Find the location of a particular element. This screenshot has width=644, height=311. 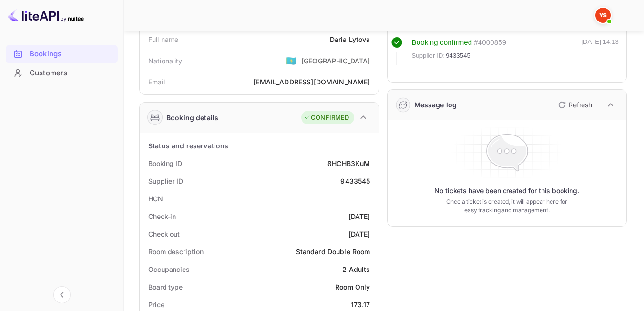

div: 2 Adults is located at coordinates (356, 269).